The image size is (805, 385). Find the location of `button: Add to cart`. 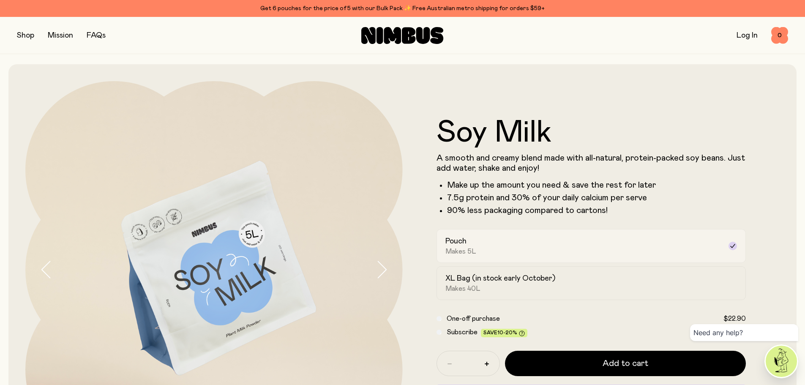

button: Add to cart is located at coordinates (625, 363).